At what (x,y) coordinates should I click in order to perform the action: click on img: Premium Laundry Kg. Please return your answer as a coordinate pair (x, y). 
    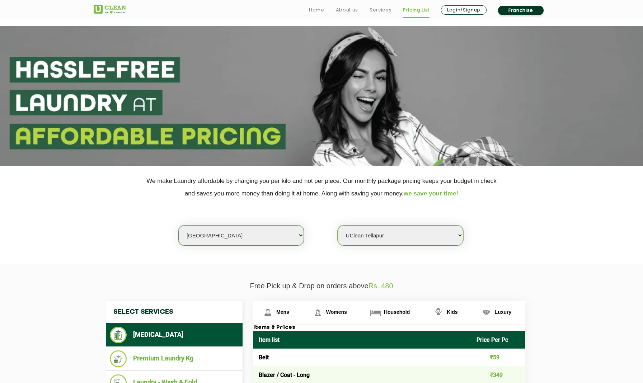
    Looking at the image, I should click on (118, 359).